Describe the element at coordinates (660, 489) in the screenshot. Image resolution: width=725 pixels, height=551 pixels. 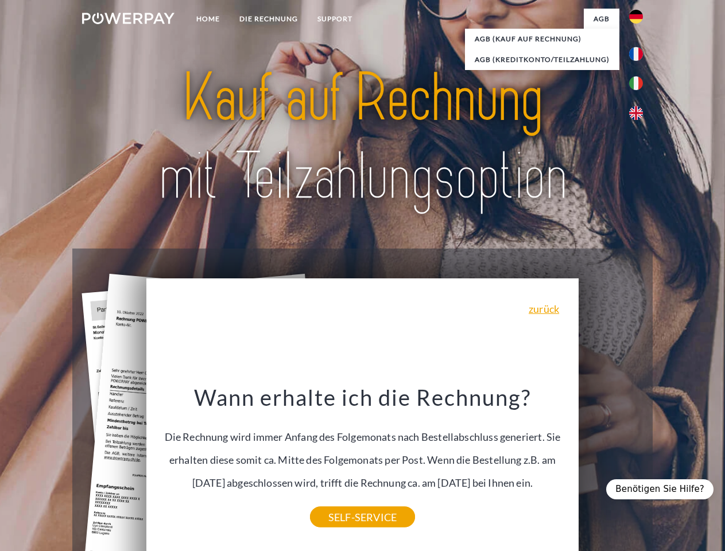
I see `div: Benötigen Sie Hilfe?` at that location.